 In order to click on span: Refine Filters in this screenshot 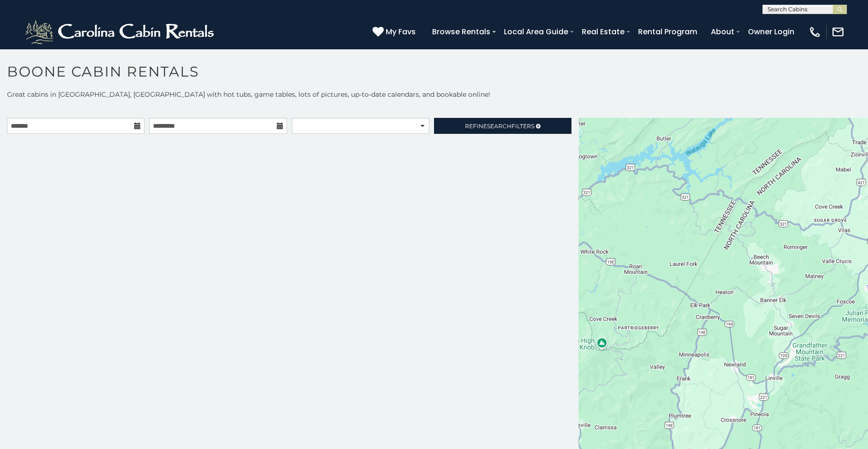, I will do `click(500, 126)`.